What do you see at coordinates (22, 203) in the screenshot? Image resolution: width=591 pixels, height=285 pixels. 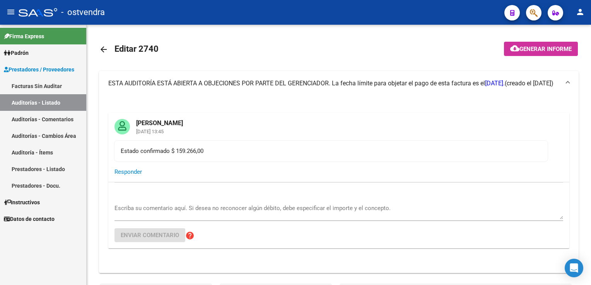 I see `span: Instructivos` at bounding box center [22, 203].